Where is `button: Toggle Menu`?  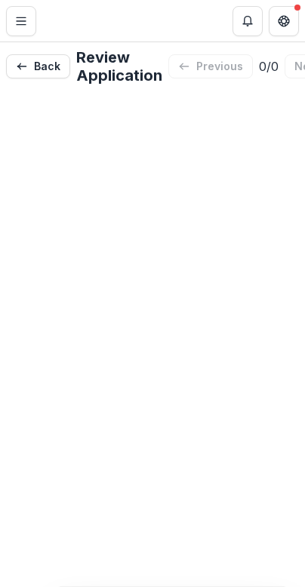 button: Toggle Menu is located at coordinates (21, 21).